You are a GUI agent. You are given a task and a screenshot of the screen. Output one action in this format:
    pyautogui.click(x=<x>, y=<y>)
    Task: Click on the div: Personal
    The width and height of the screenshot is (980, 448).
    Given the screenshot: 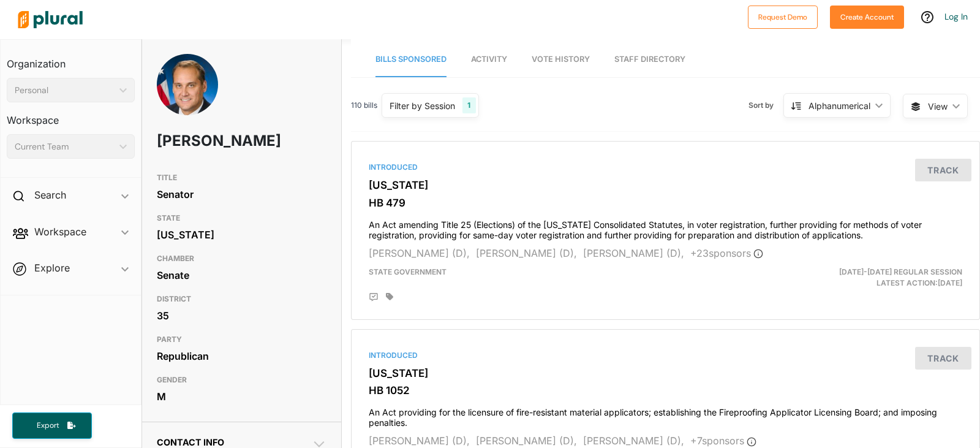 What is the action you would take?
    pyautogui.click(x=64, y=90)
    